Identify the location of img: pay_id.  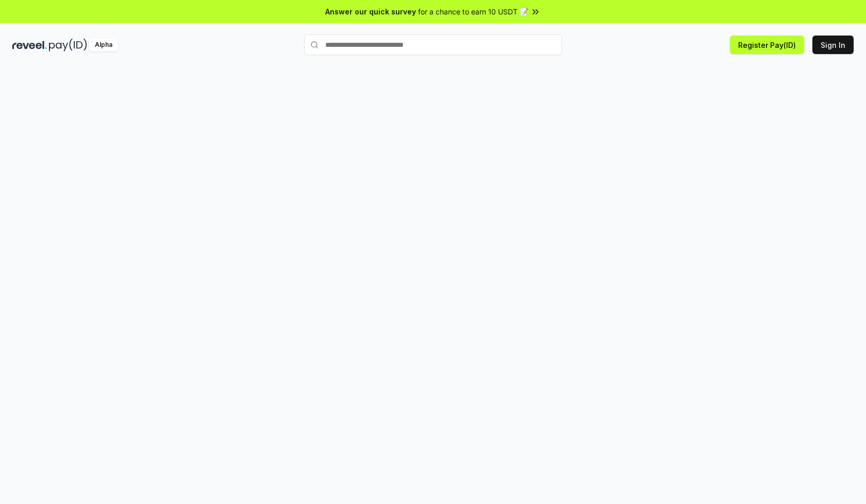
(68, 45).